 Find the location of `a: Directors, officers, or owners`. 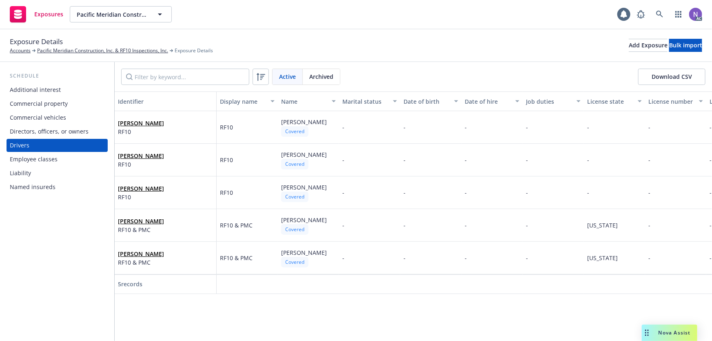

a: Directors, officers, or owners is located at coordinates (57, 131).